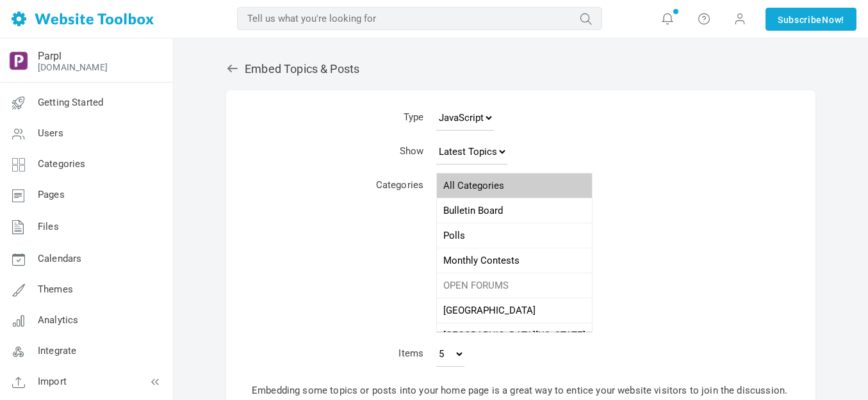 This screenshot has height=400, width=868. What do you see at coordinates (55, 290) in the screenshot?
I see `span: Themes` at bounding box center [55, 290].